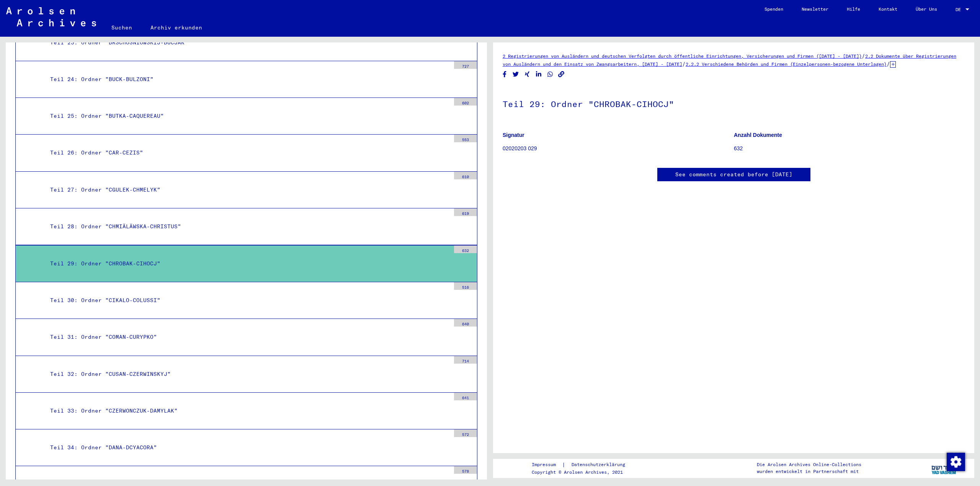 The width and height of the screenshot is (980, 486). I want to click on div: 619, so click(465, 213).